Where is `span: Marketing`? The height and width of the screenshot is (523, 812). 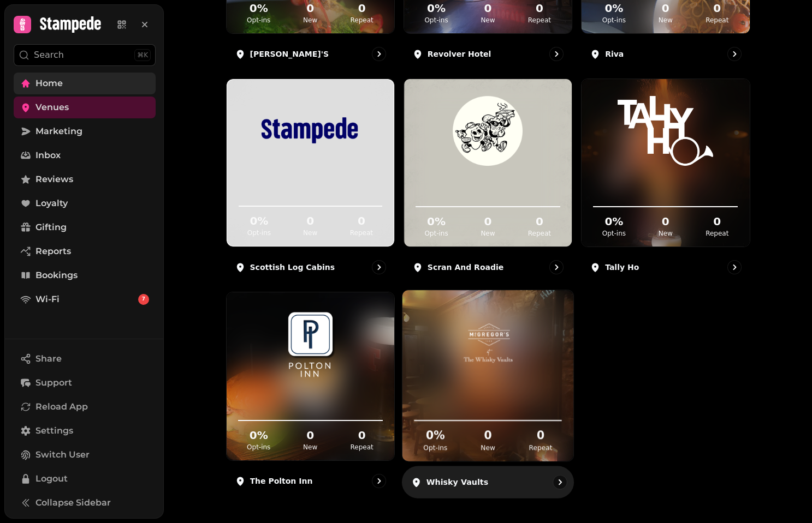 span: Marketing is located at coordinates (59, 131).